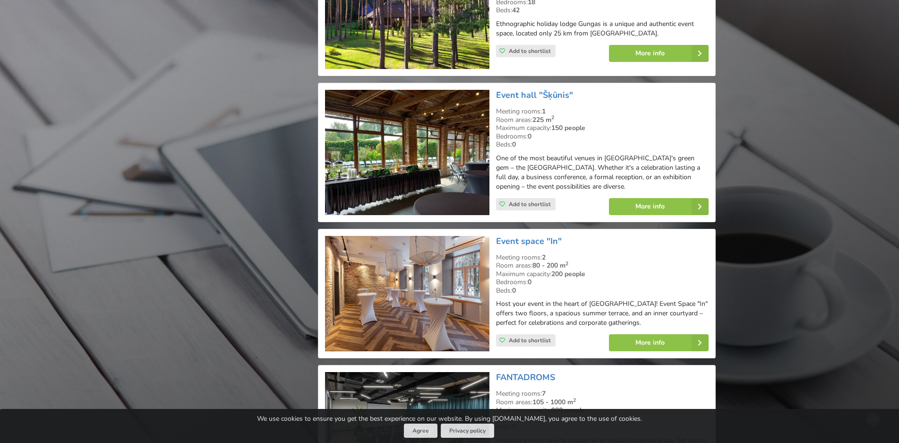 Image resolution: width=899 pixels, height=443 pixels. Describe the element at coordinates (569, 274) in the screenshot. I see `strong: 200 people` at that location.